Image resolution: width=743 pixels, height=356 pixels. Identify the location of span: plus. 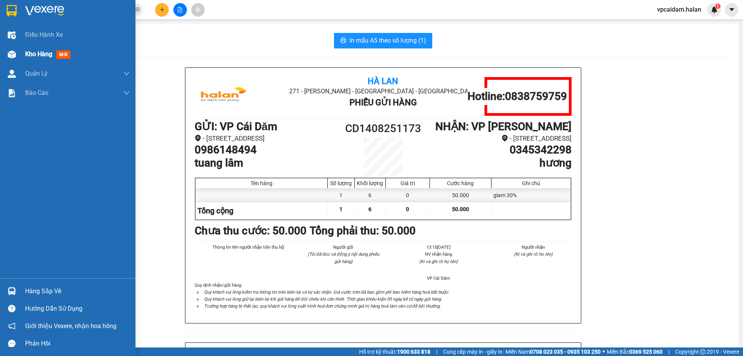
(162, 10).